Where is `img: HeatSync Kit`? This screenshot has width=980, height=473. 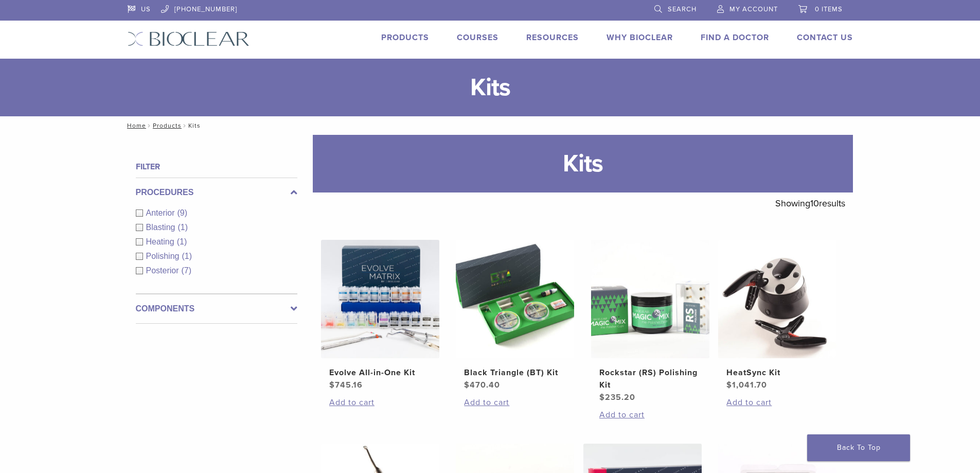 img: HeatSync Kit is located at coordinates (777, 299).